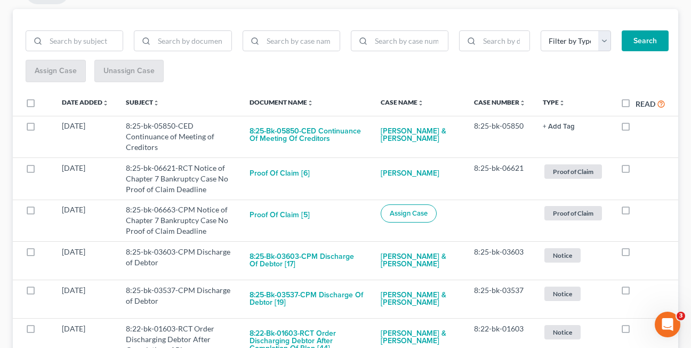 This screenshot has height=348, width=691. I want to click on button: + Add Tag, so click(559, 126).